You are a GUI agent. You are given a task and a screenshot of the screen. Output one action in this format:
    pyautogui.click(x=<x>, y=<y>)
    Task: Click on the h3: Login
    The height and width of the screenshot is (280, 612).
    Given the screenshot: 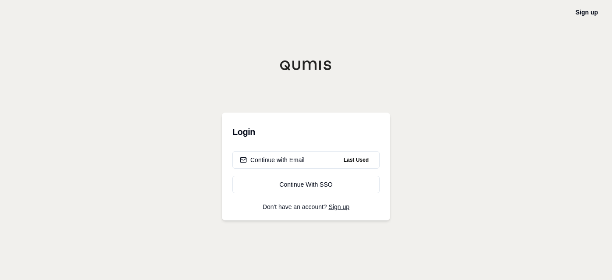 What is the action you would take?
    pyautogui.click(x=306, y=132)
    